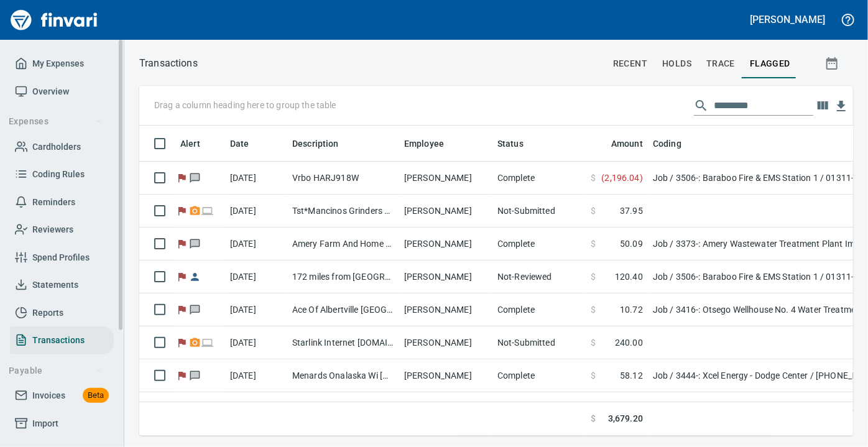  What do you see at coordinates (61, 257) in the screenshot?
I see `span: Spend Profiles` at bounding box center [61, 257].